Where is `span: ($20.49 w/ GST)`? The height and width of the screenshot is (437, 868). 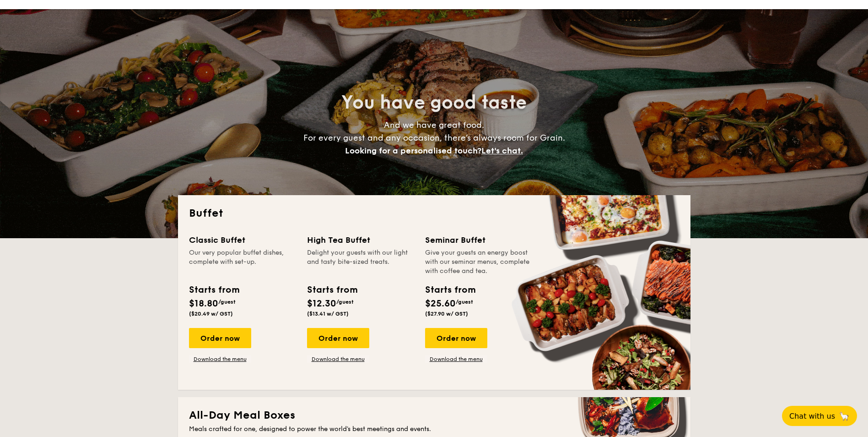 span: ($20.49 w/ GST) is located at coordinates (211, 313).